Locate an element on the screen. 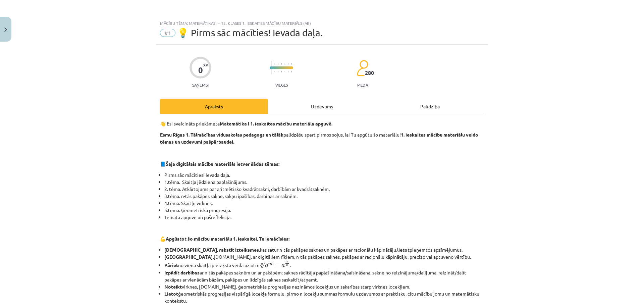 The height and width of the screenshot is (306, 644). span: n is located at coordinates (287, 265).